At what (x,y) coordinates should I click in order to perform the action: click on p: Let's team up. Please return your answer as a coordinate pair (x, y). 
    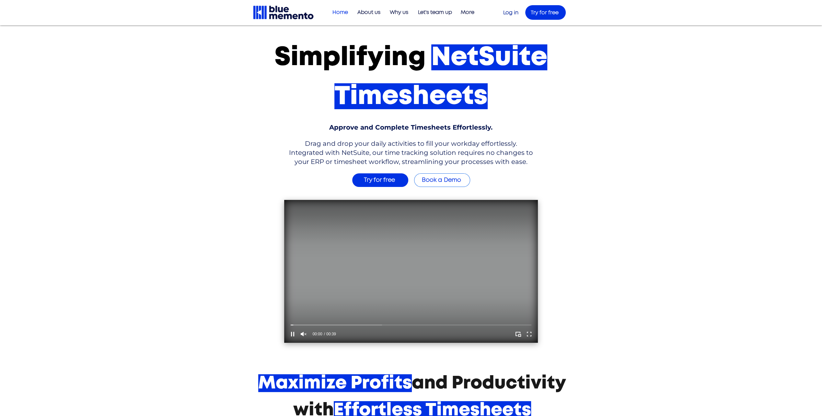
    Looking at the image, I should click on (435, 12).